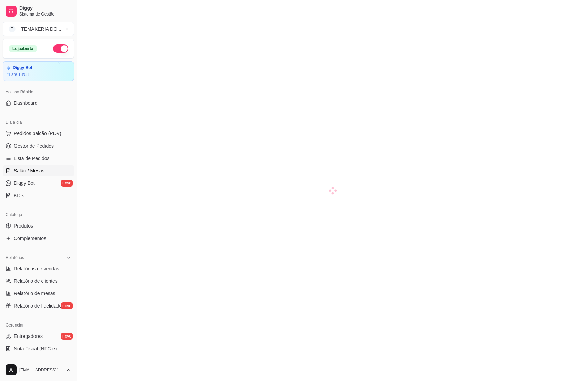  Describe the element at coordinates (22, 68) in the screenshot. I see `article: Diggy Bot` at that location.